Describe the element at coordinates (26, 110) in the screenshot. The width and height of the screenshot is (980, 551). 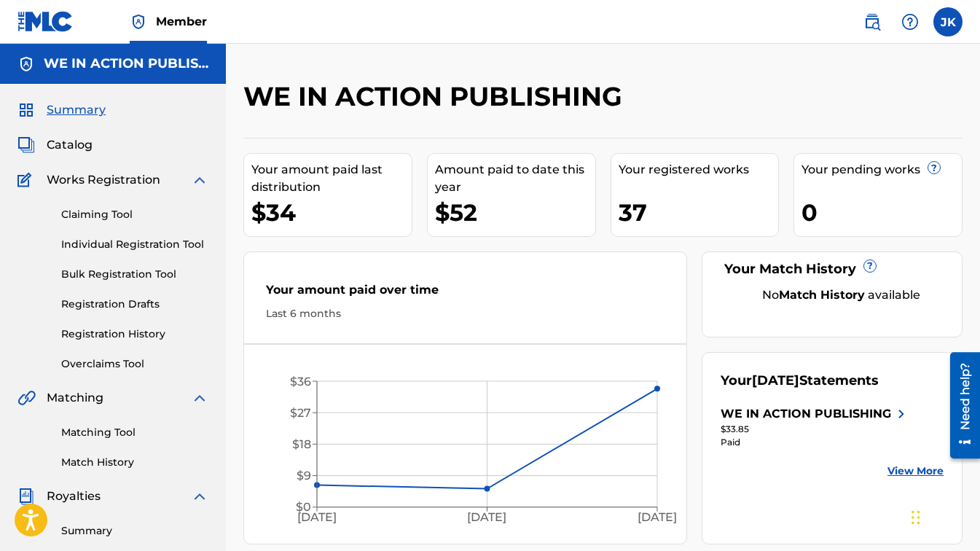
I see `img: Summary` at that location.